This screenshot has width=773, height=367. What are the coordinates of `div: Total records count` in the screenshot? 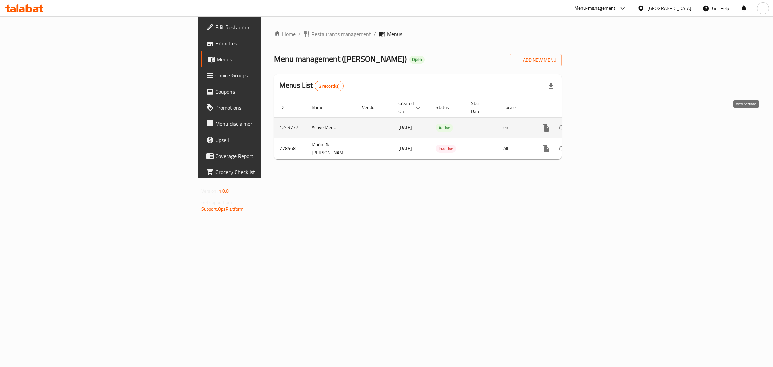 It's located at (329, 86).